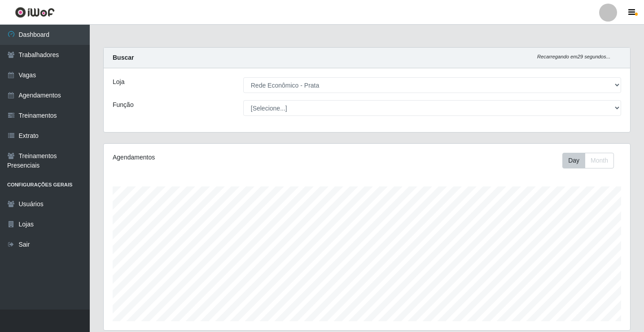  What do you see at coordinates (34, 12) in the screenshot?
I see `img: CoreUI Logo` at bounding box center [34, 12].